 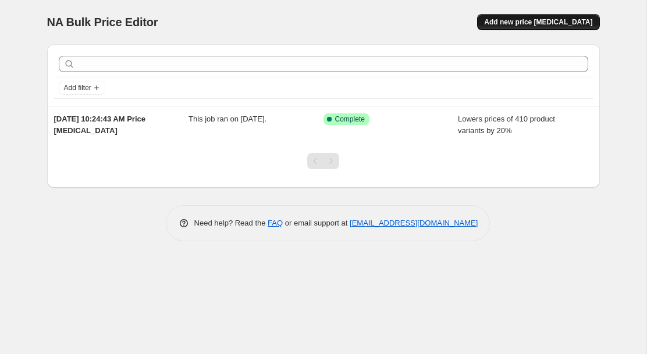 I want to click on span: Add filter, so click(x=77, y=88).